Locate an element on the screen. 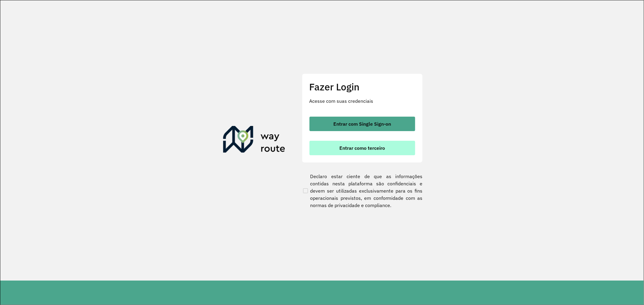 The width and height of the screenshot is (644, 305). h2: Fazer Login is located at coordinates (362, 87).